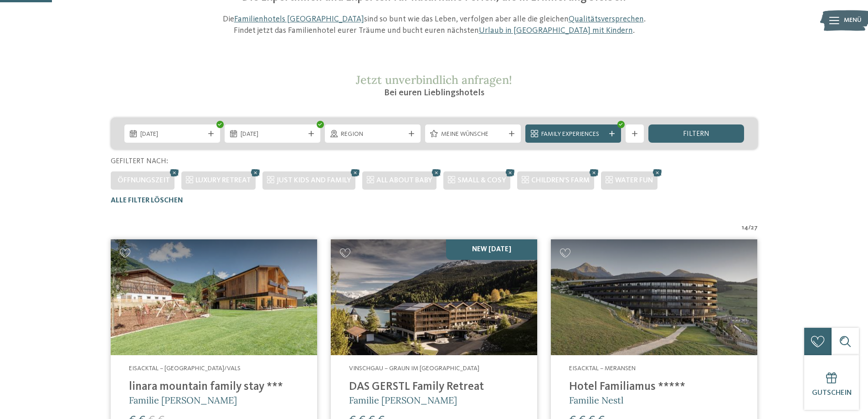 The width and height of the screenshot is (868, 419). I want to click on span: Region, so click(373, 134).